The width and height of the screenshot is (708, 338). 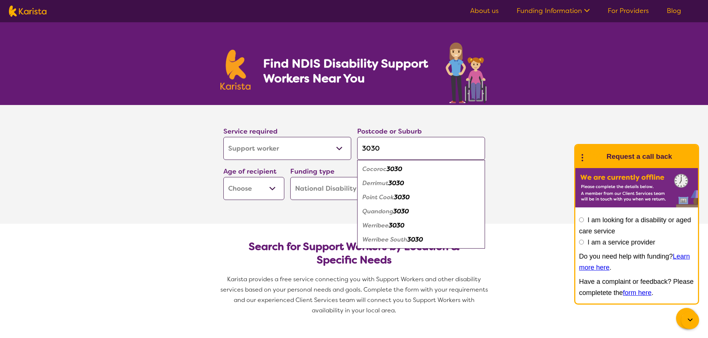 I want to click on a: For Providers, so click(x=628, y=11).